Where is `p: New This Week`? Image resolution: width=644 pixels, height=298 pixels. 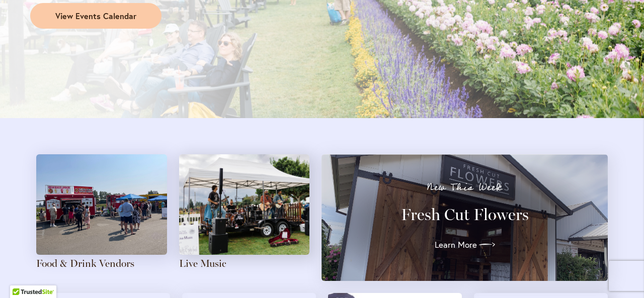 p: New This Week is located at coordinates (464, 188).